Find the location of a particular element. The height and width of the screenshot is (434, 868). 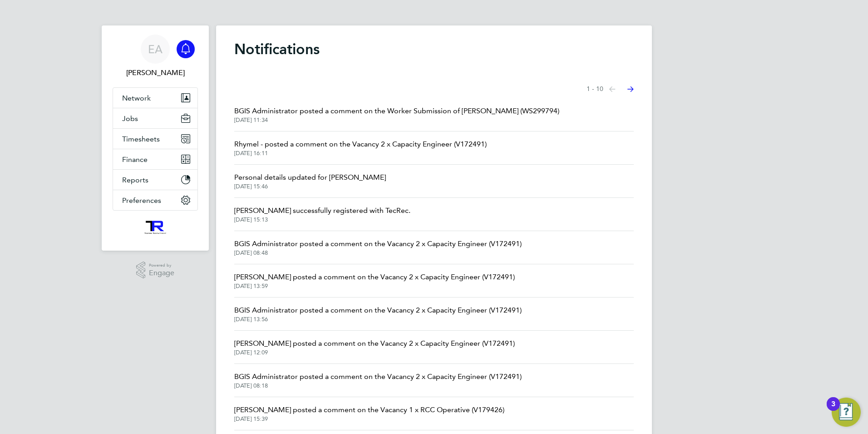

div: 3 is located at coordinates (833, 409).